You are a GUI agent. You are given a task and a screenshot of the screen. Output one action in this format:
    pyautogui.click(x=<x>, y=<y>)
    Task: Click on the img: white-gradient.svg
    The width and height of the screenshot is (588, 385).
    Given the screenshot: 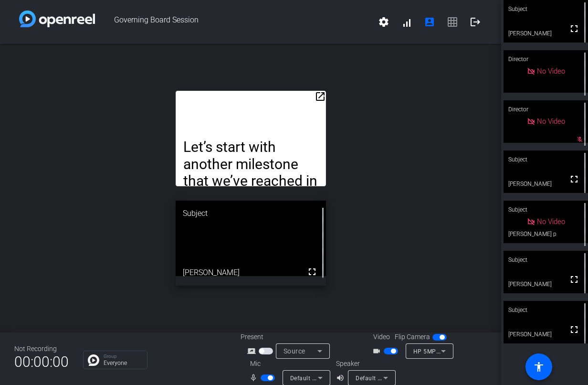 What is the action you would take?
    pyautogui.click(x=57, y=19)
    